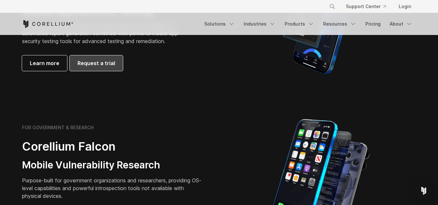  Describe the element at coordinates (423, 191) in the screenshot. I see `div: Open Intercom Messenger` at that location.